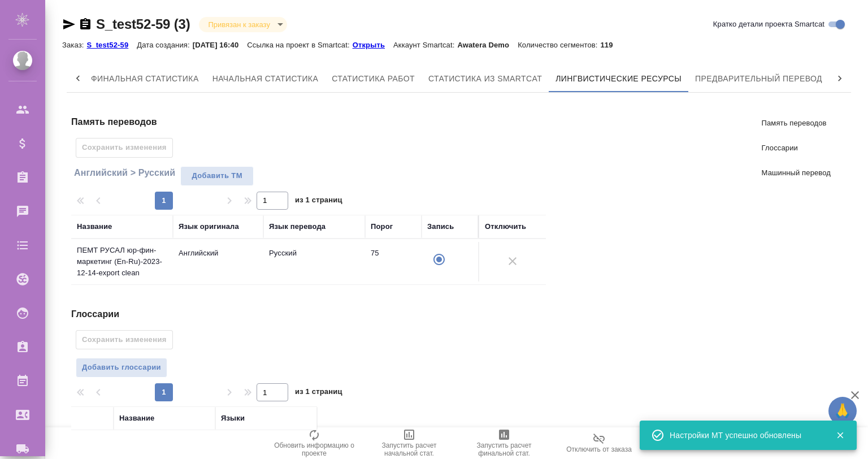  I want to click on h4: Память переводов, so click(313, 122).